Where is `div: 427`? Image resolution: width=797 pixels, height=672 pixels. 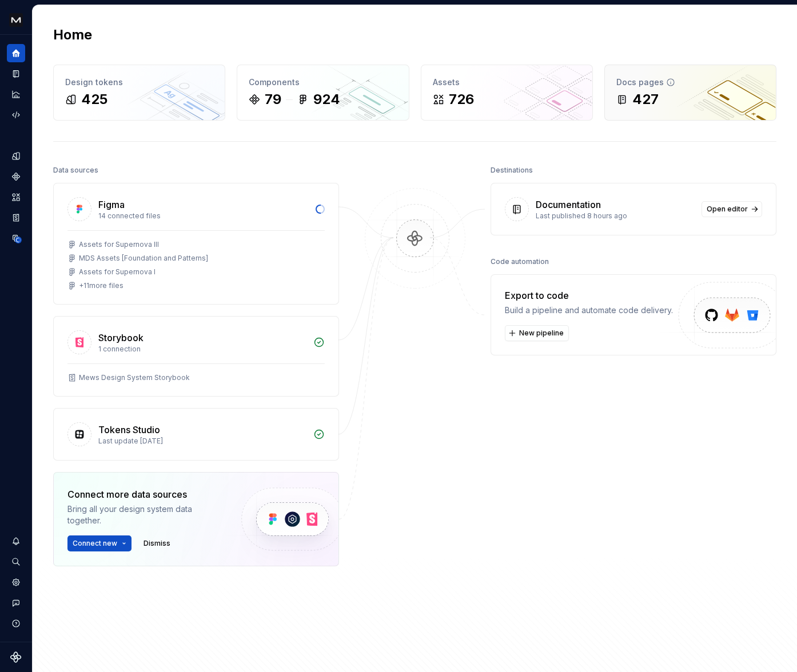
div: 427 is located at coordinates (646, 99).